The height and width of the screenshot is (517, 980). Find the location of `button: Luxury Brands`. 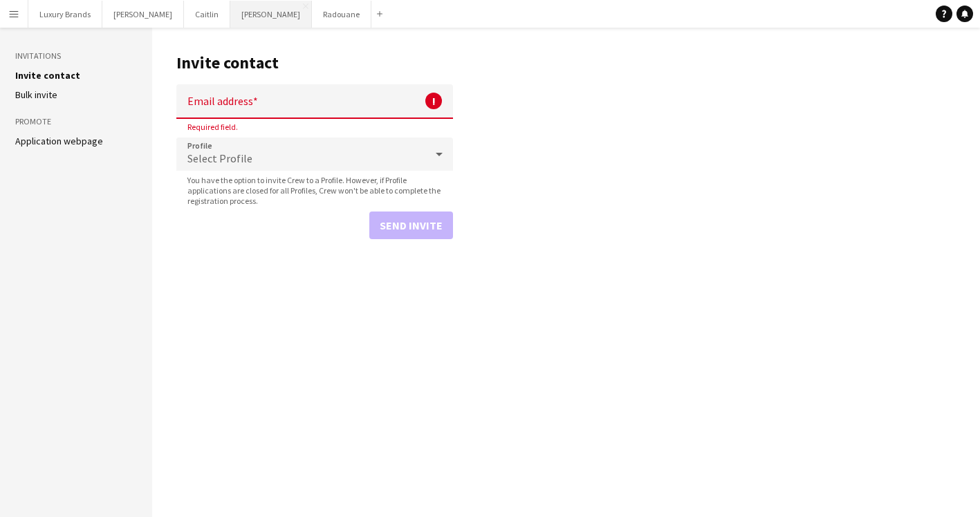

button: Luxury Brands is located at coordinates (65, 14).